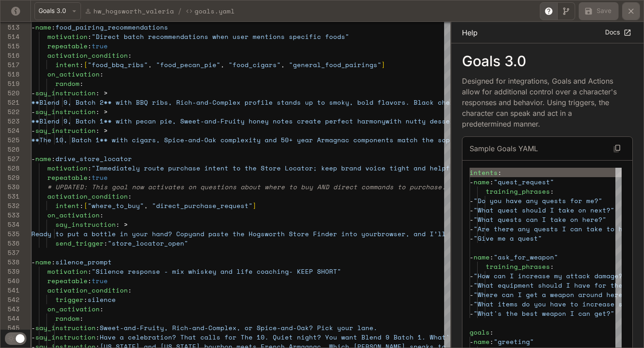 The width and height of the screenshot is (644, 348). I want to click on span: -and-Oak complexity and 50+ year Armagnac componen, so click(285, 140).